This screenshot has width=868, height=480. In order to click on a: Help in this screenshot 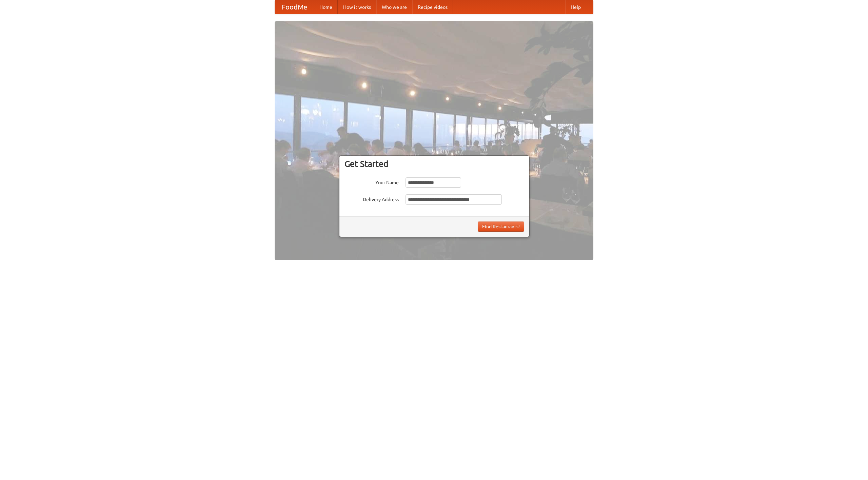, I will do `click(576, 7)`.